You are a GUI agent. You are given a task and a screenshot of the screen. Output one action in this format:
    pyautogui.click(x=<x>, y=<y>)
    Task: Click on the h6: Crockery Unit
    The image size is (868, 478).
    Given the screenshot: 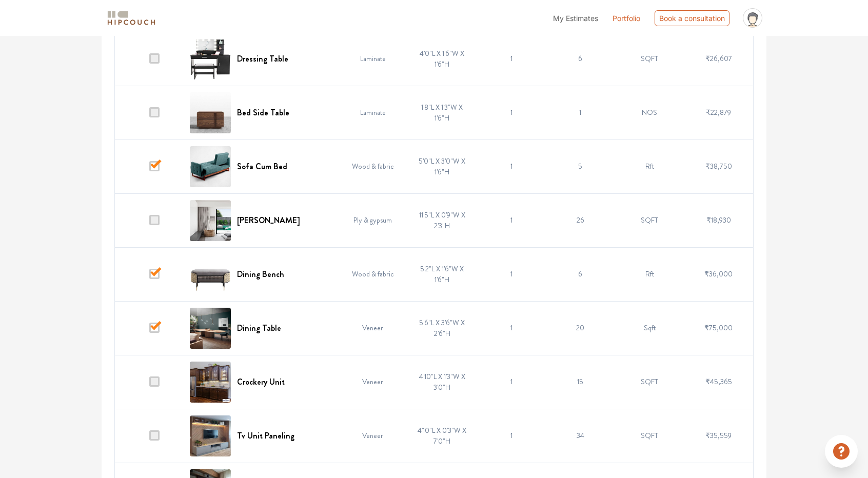 What is the action you would take?
    pyautogui.click(x=261, y=382)
    